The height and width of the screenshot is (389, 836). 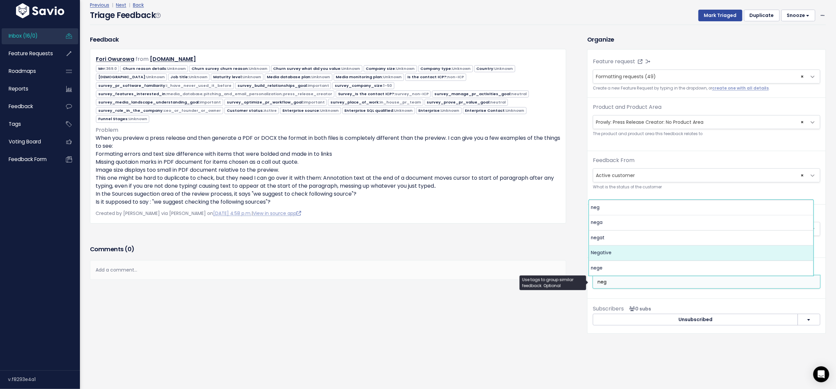 I want to click on span: Formatting requests (49), so click(x=626, y=77).